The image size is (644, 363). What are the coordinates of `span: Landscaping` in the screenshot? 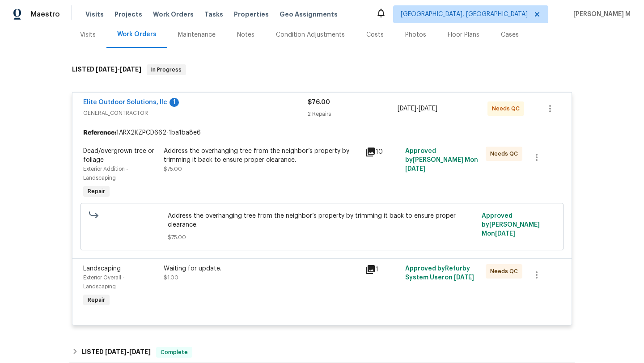 It's located at (102, 269).